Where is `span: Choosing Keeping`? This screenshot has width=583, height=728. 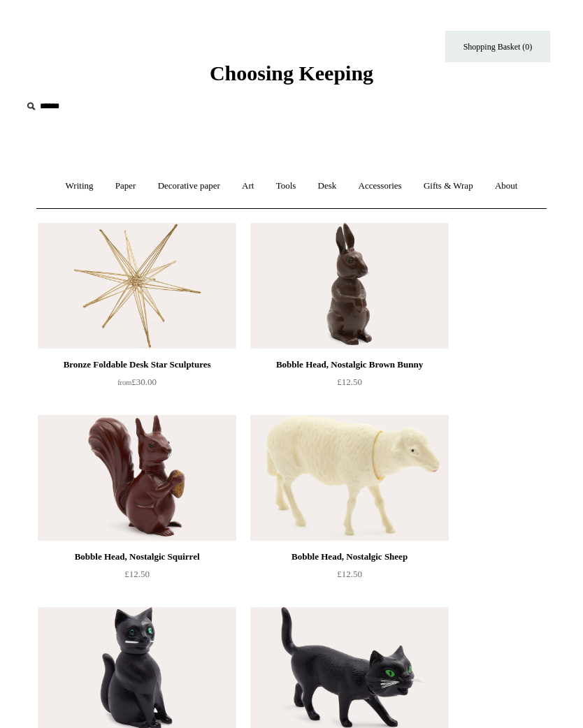
span: Choosing Keeping is located at coordinates (291, 73).